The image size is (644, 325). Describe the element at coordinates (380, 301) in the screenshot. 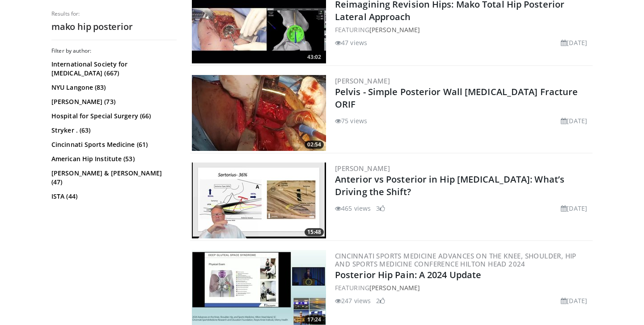

I see `li: 2` at that location.